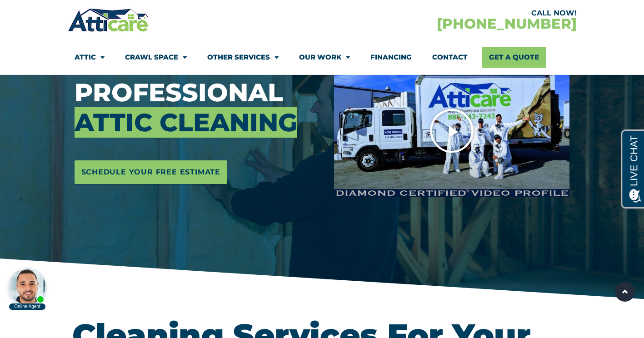  I want to click on a: Get A Quote, so click(514, 57).